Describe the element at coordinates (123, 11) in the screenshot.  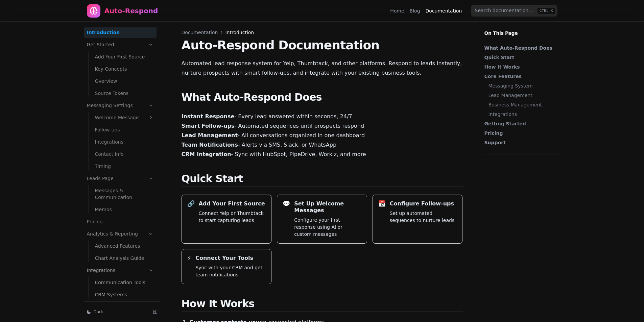
I see `a: Home page` at that location.